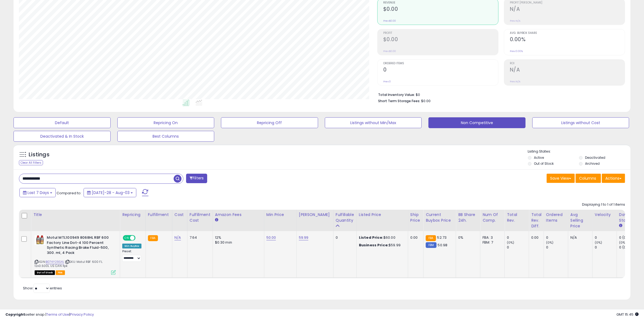 This screenshot has height=320, width=644. Describe the element at coordinates (468, 217) in the screenshot. I see `div: BB Share 24h.` at that location.